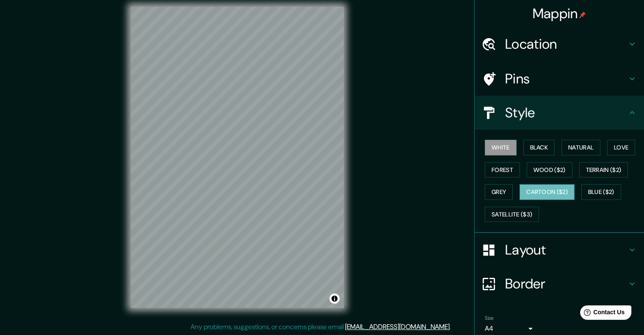  Describe the element at coordinates (559, 79) in the screenshot. I see `div: Pins` at that location.